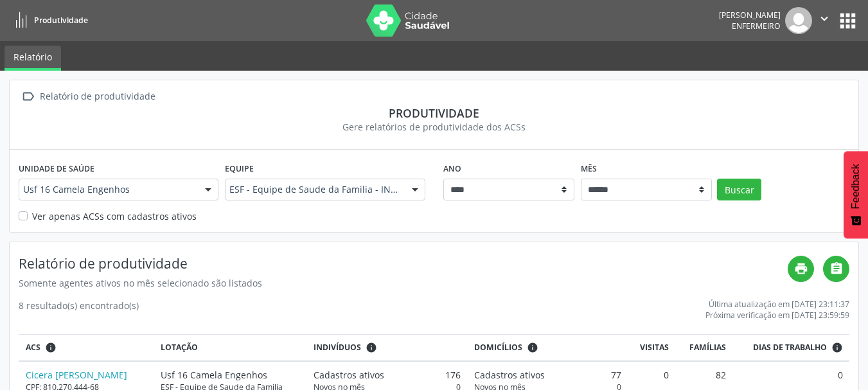 Image resolution: width=868 pixels, height=390 pixels. What do you see at coordinates (855, 195) in the screenshot?
I see `button: Feedback - Mostrar pesquisa` at bounding box center [855, 195].